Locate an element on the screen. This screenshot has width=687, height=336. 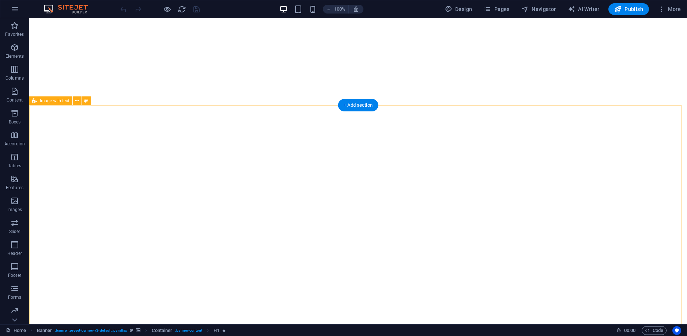
button: reload is located at coordinates (182, 9).